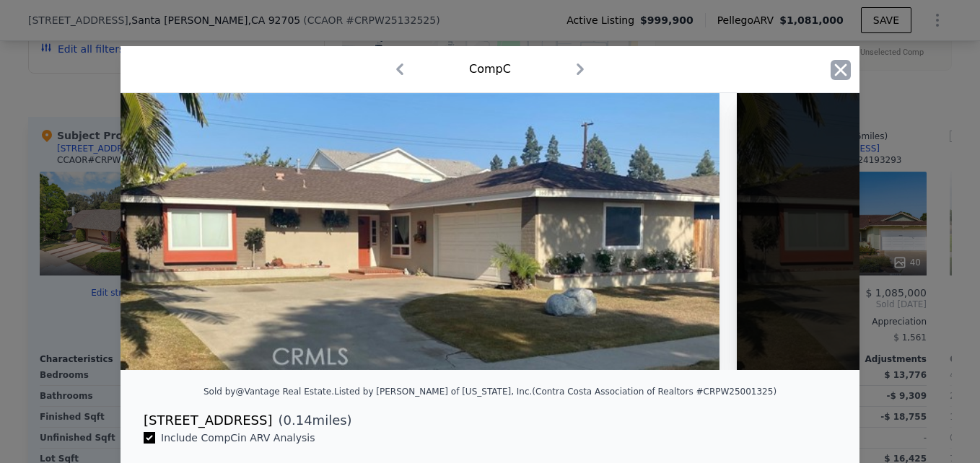 The height and width of the screenshot is (463, 980). What do you see at coordinates (490, 69) in the screenshot?
I see `div: Comp C` at bounding box center [490, 69].